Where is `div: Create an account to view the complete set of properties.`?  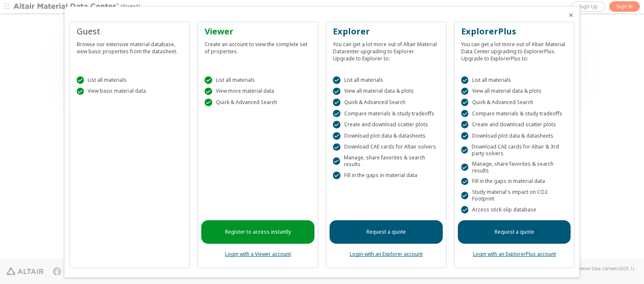
div: Create an account to view the complete set of properties. is located at coordinates (258, 46).